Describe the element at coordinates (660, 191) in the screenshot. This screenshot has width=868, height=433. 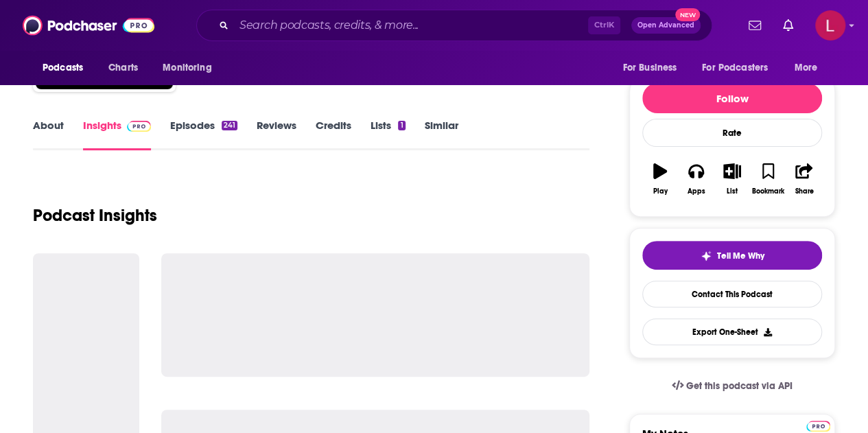
I see `div: Play` at that location.